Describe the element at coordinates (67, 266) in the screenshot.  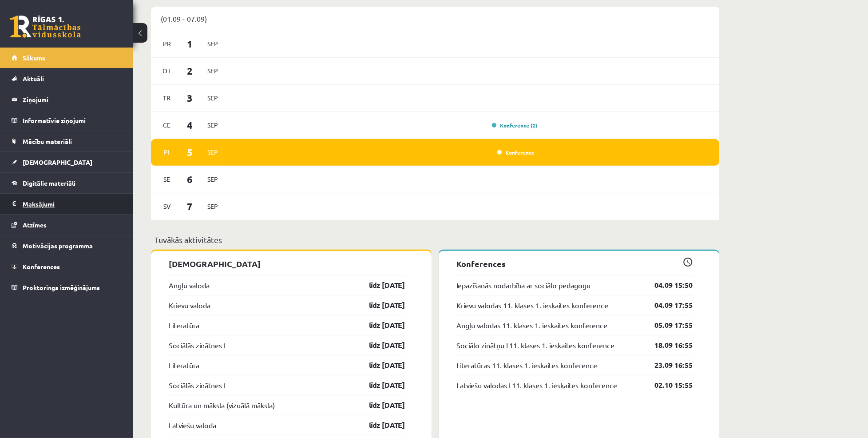
I see `a: Konferences` at that location.